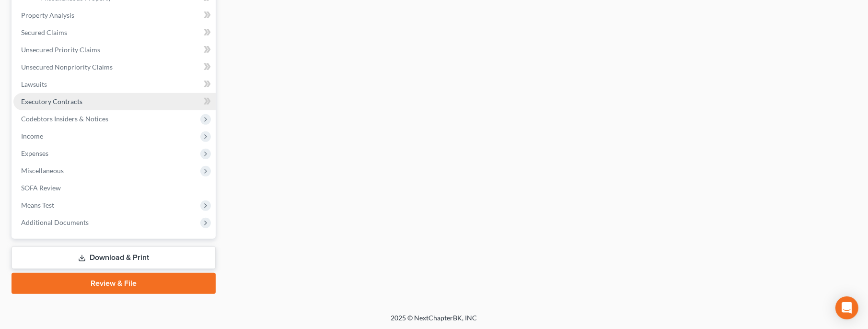  Describe the element at coordinates (55, 222) in the screenshot. I see `span: Additional Documents` at that location.